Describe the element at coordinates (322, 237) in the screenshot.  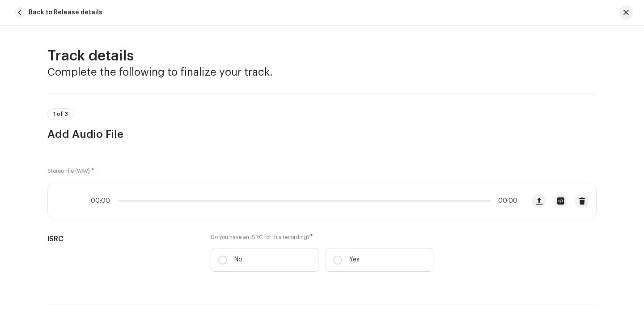
I see `label: Do you have an ISRC for this recording?` at that location.